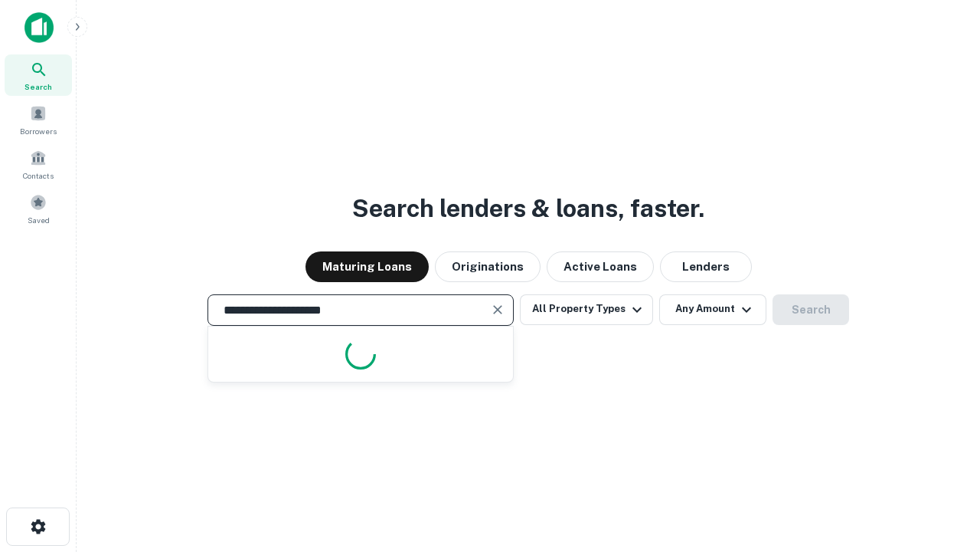 Image resolution: width=980 pixels, height=552 pixels. What do you see at coordinates (529, 209) in the screenshot?
I see `h3: Search lenders & loans, faster.` at bounding box center [529, 209].